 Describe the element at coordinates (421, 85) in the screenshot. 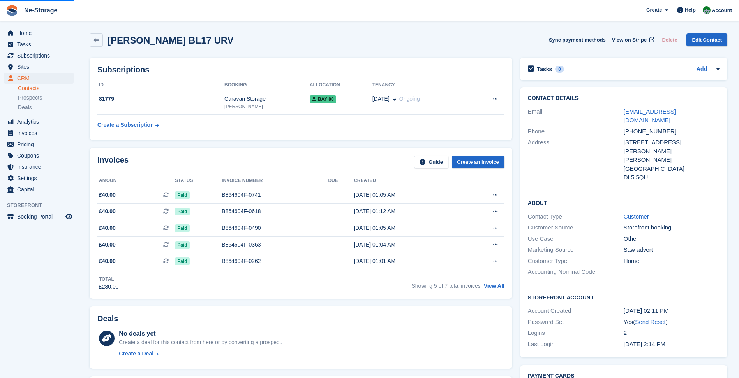

I see `th: Tenancy` at that location.